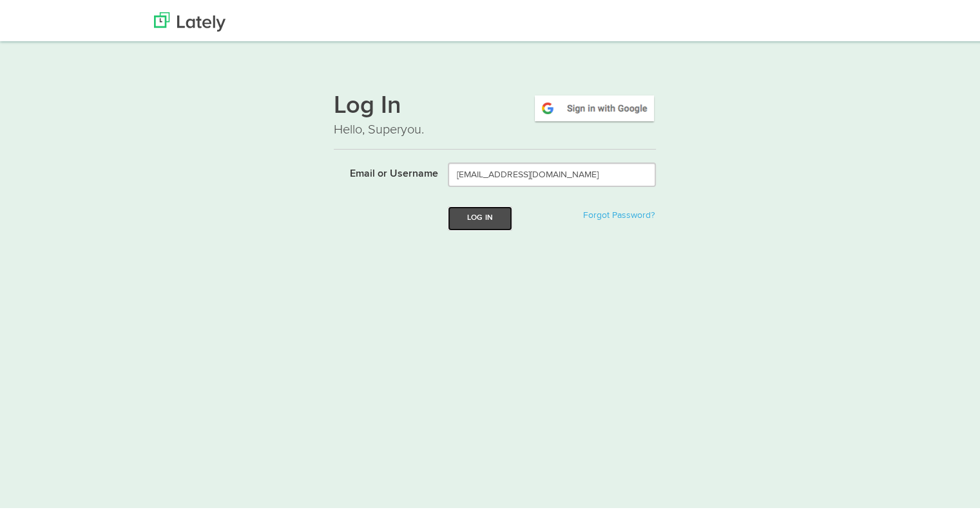 The image size is (980, 510). I want to click on img: Lately, so click(189, 19).